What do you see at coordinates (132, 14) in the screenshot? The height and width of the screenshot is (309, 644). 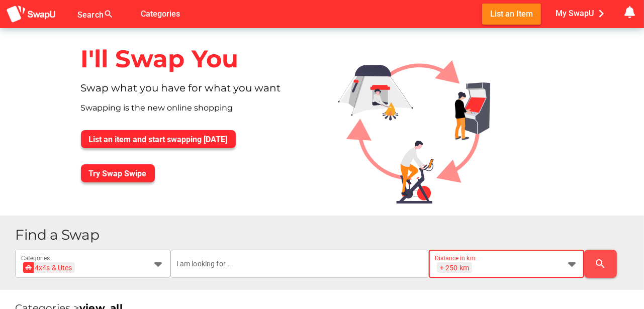 I see `i: false` at bounding box center [132, 14].